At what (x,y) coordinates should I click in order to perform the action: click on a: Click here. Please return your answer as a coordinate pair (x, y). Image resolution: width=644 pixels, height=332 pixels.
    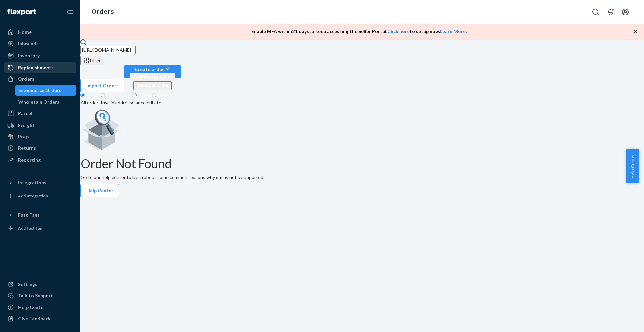
    Looking at the image, I should click on (399, 31).